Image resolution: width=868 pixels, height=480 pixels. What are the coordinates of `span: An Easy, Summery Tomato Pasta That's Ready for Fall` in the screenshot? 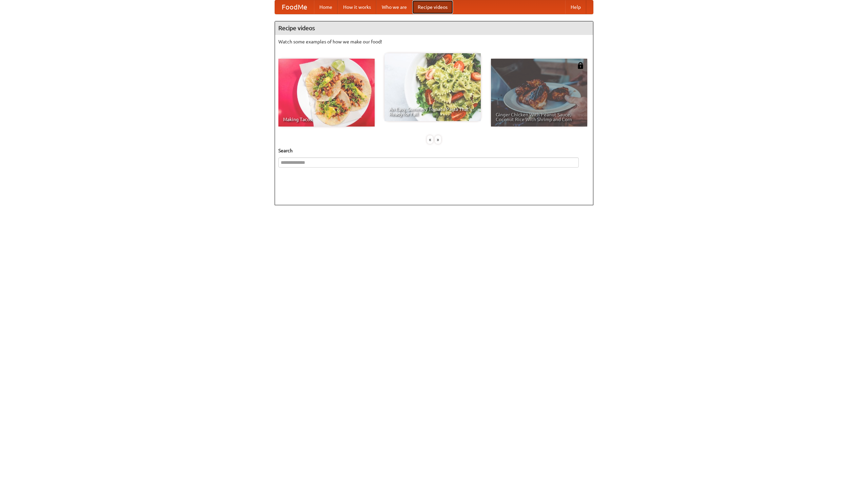 It's located at (433, 112).